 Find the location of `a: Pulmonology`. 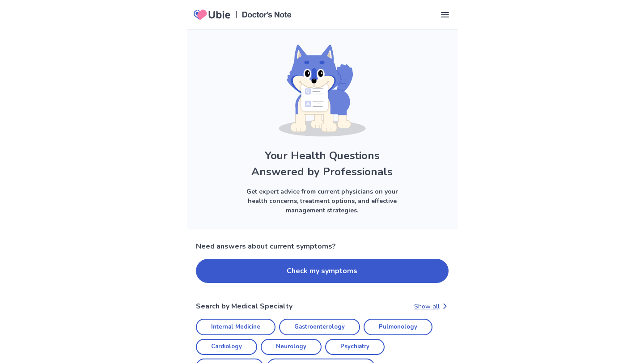

a: Pulmonology is located at coordinates (398, 327).